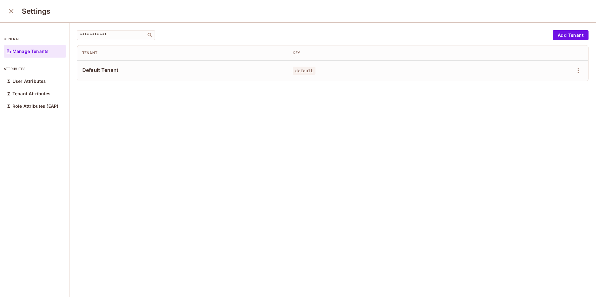 This screenshot has width=596, height=297. Describe the element at coordinates (393, 53) in the screenshot. I see `div: Key` at that location.